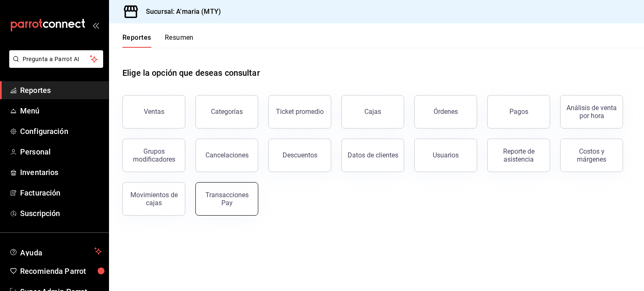 This screenshot has height=291, width=644. Describe the element at coordinates (227, 199) in the screenshot. I see `button: Transacciones Pay` at that location.